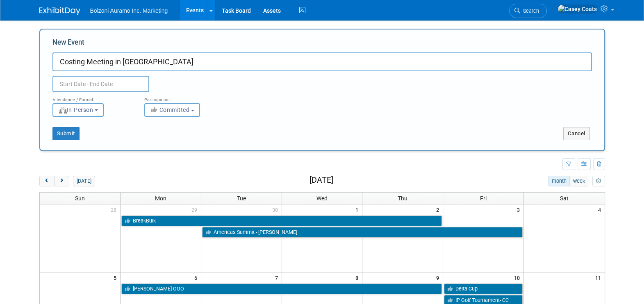 This screenshot has width=644, height=304. What do you see at coordinates (115, 209) in the screenshot?
I see `span: 28` at bounding box center [115, 209].